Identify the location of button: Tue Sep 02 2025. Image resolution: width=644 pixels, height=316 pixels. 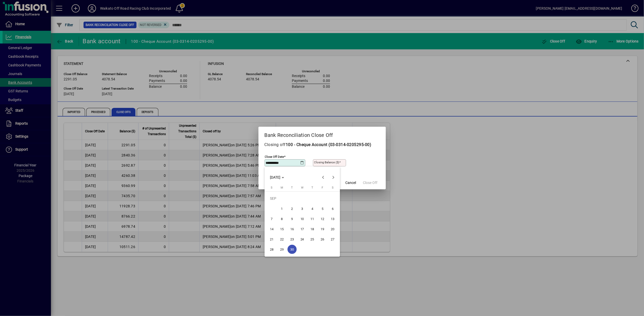
(292, 209).